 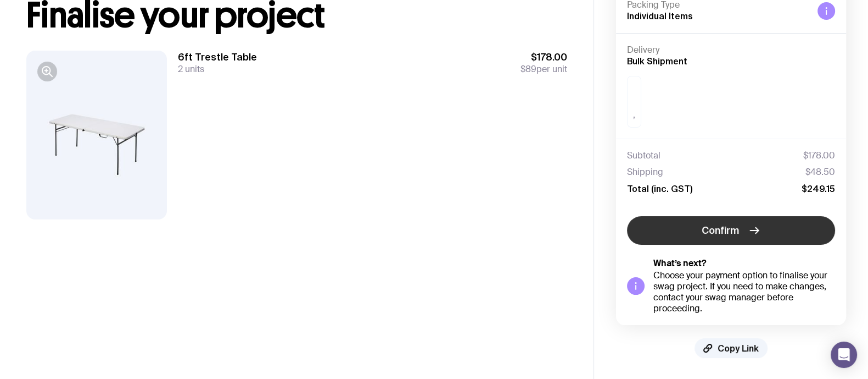 I want to click on span: 2 units, so click(x=191, y=69).